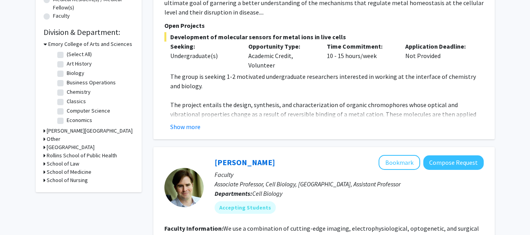 The height and width of the screenshot is (235, 530). What do you see at coordinates (439, 56) in the screenshot?
I see `div: Not Provided` at bounding box center [439, 56].